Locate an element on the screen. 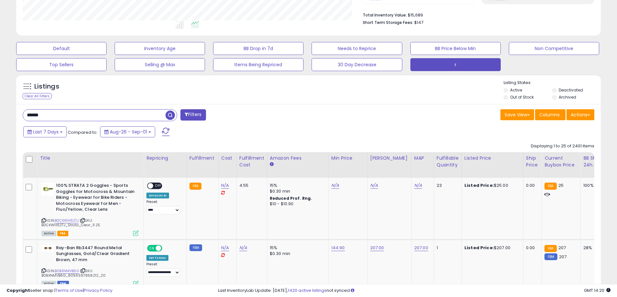 Image resolution: width=617 pixels, height=297 pixels. div: Repricing is located at coordinates (165, 158).